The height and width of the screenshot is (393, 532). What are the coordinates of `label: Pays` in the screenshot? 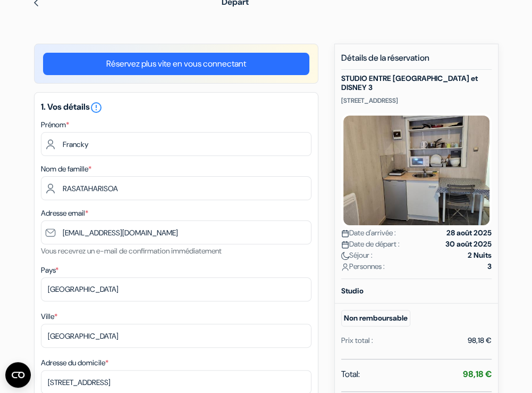 It's located at (49, 270).